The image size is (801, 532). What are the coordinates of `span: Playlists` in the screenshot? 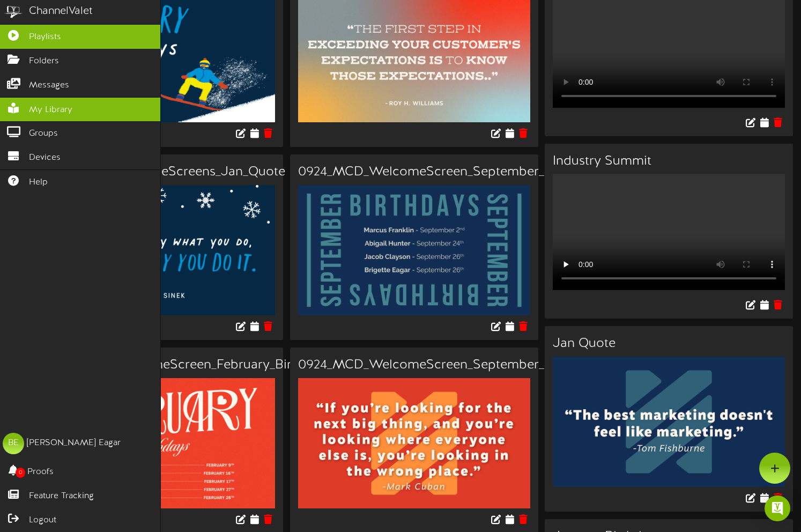 It's located at (45, 37).